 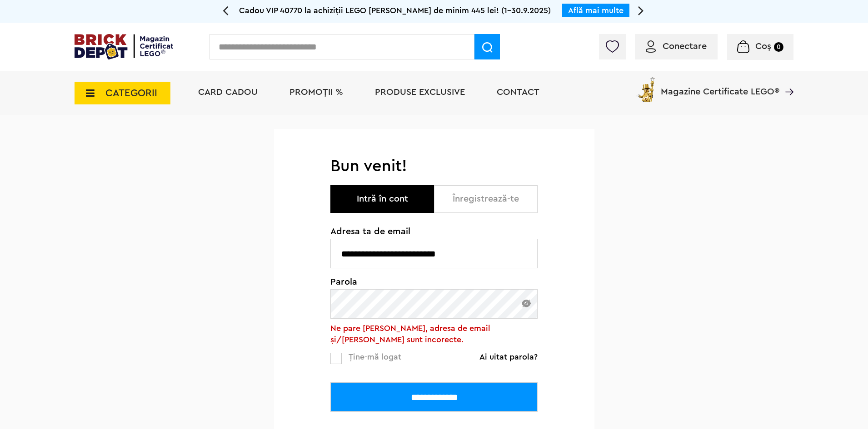 I want to click on span: Adresa ta de email, so click(x=434, y=232).